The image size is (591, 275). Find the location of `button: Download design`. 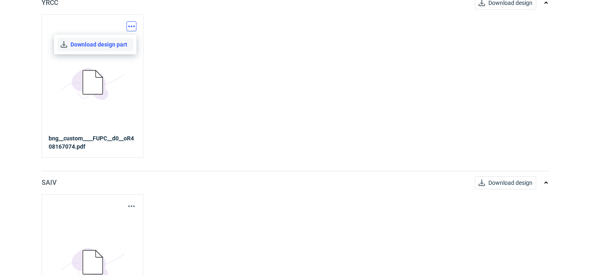

button: Download design is located at coordinates (506, 183).